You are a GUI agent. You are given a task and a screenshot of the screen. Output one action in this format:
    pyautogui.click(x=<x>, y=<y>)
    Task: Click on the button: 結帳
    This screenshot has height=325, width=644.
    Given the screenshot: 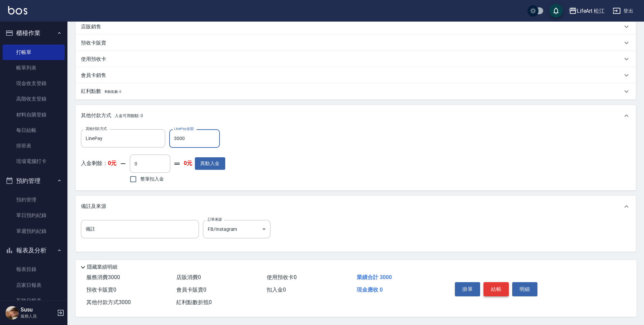 What is the action you would take?
    pyautogui.click(x=496, y=290)
    